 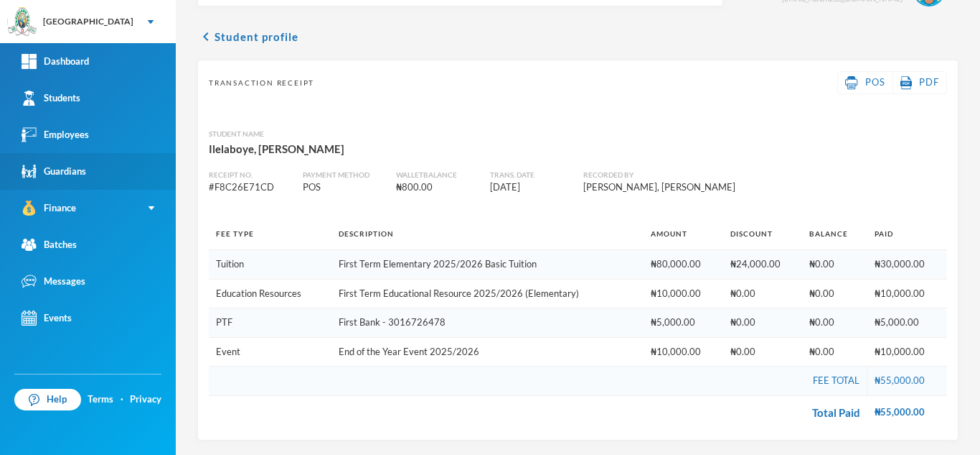 What do you see at coordinates (261, 82) in the screenshot?
I see `span: Transaction Receipt` at bounding box center [261, 82].